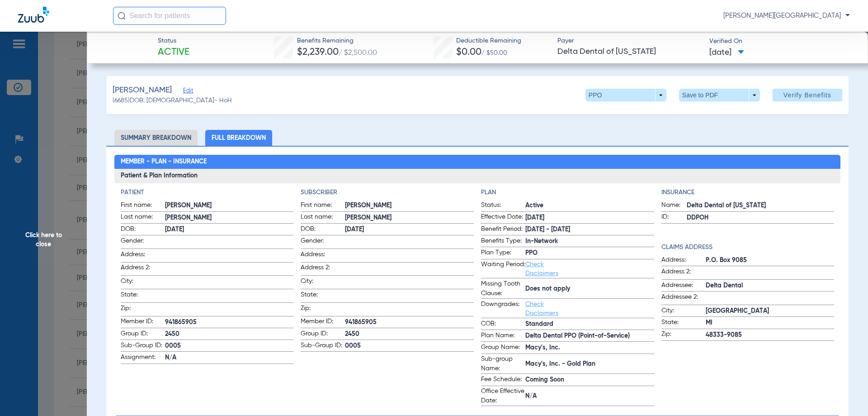 The image size is (868, 416). Describe the element at coordinates (747, 192) in the screenshot. I see `app-breakdown-title: Insurance` at that location.